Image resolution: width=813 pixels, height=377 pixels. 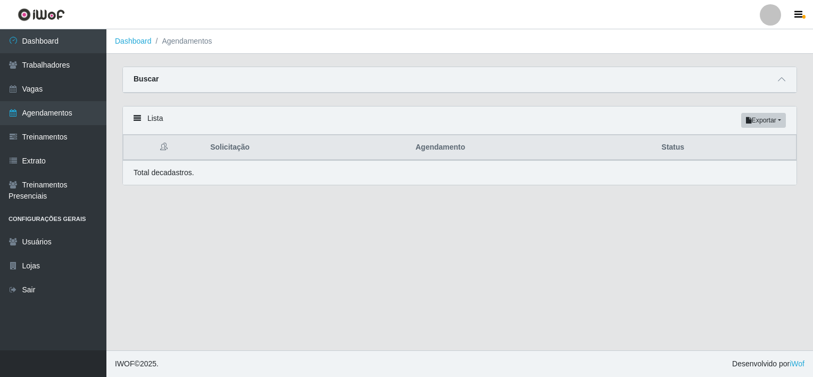 I want to click on p: Total de cadastros., so click(x=164, y=172).